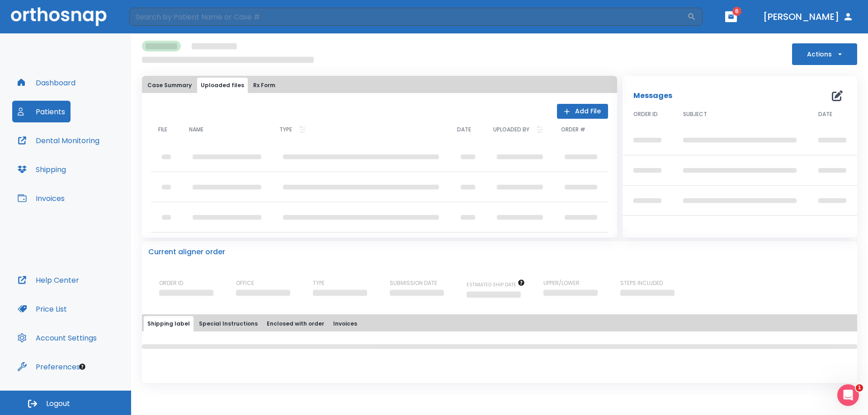  What do you see at coordinates (496, 285) in the screenshot?
I see `span: The date will be available after approving treatment plan` at bounding box center [496, 285].